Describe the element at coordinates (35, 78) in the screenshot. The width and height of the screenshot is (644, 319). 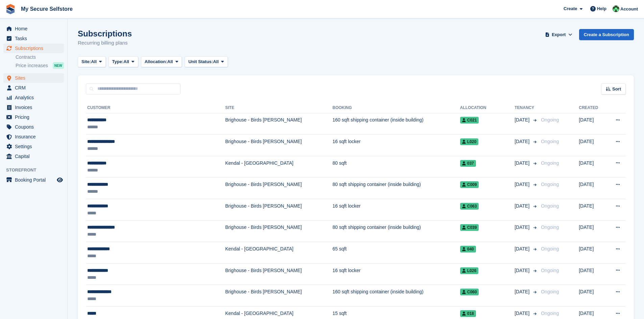
I see `span: Sites` at that location.